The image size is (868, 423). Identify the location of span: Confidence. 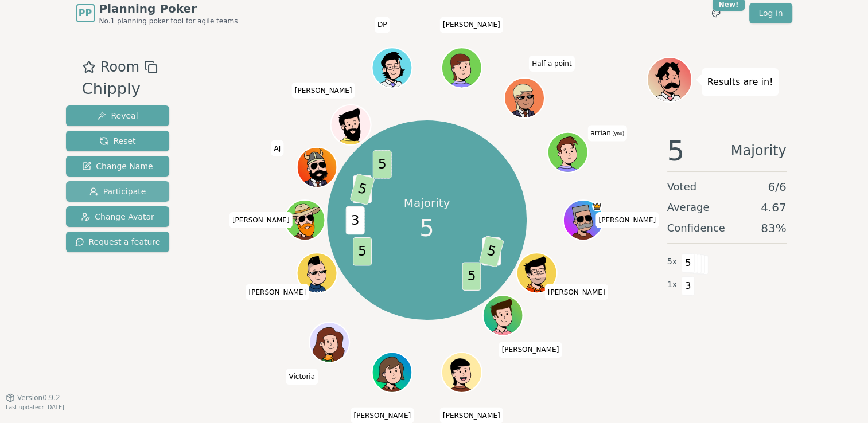
(696, 228).